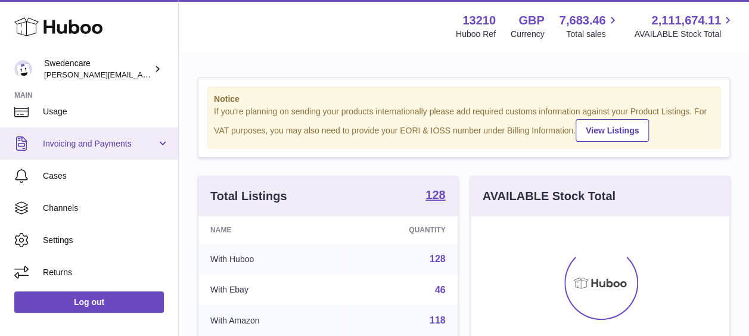 The width and height of the screenshot is (749, 336). I want to click on h3: Total Listings, so click(248, 196).